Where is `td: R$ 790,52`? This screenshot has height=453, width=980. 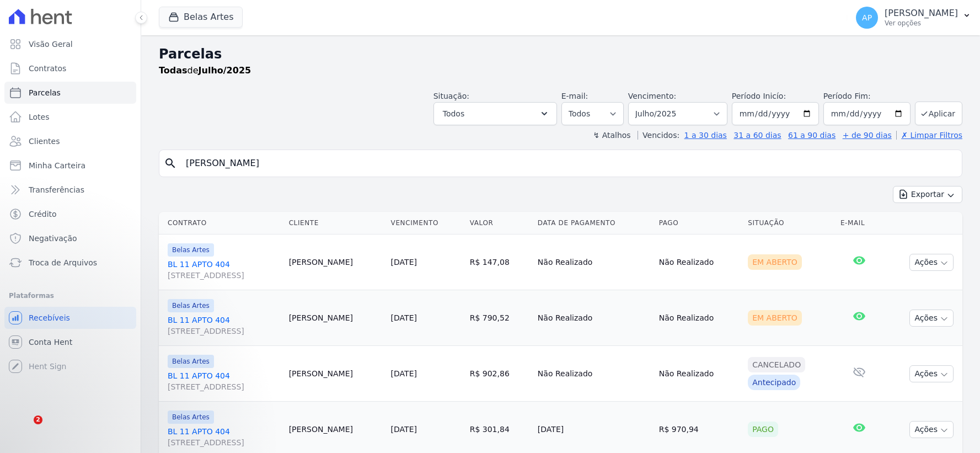
td: R$ 790,52 is located at coordinates (499, 318).